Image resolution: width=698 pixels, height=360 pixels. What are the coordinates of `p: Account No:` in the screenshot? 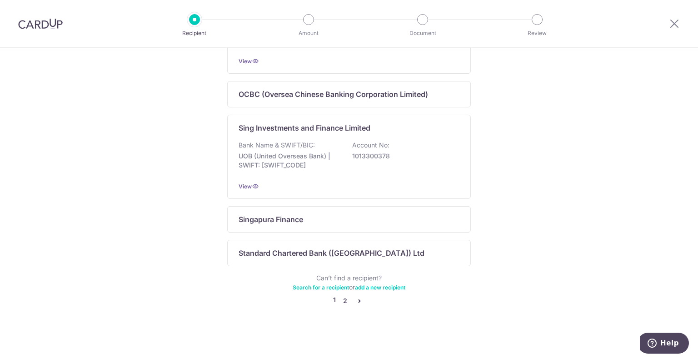 It's located at (371, 145).